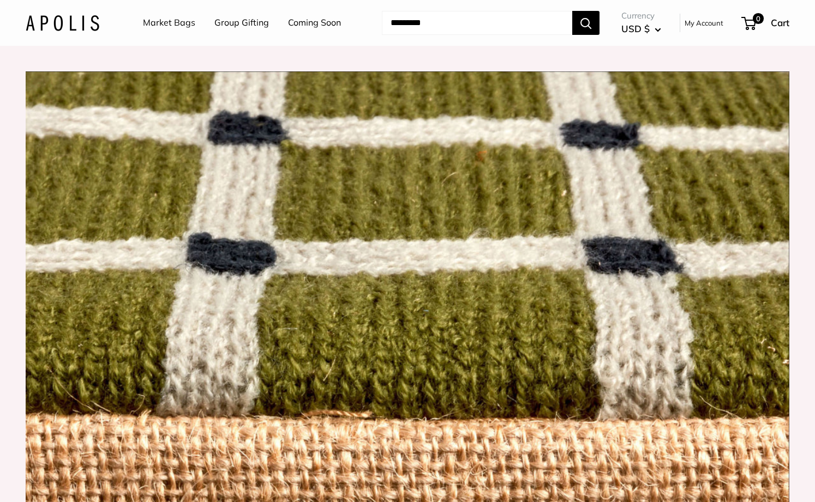 Image resolution: width=815 pixels, height=502 pixels. What do you see at coordinates (62, 22) in the screenshot?
I see `img: Apolis` at bounding box center [62, 22].